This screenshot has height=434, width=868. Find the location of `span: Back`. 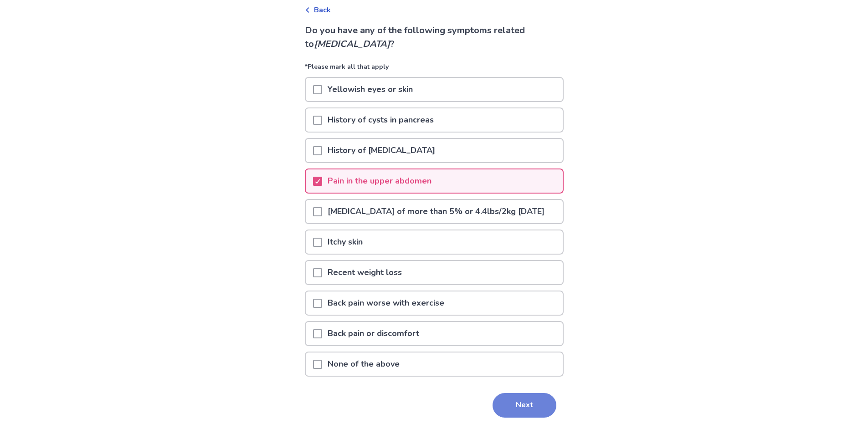

span: Back is located at coordinates (322, 10).